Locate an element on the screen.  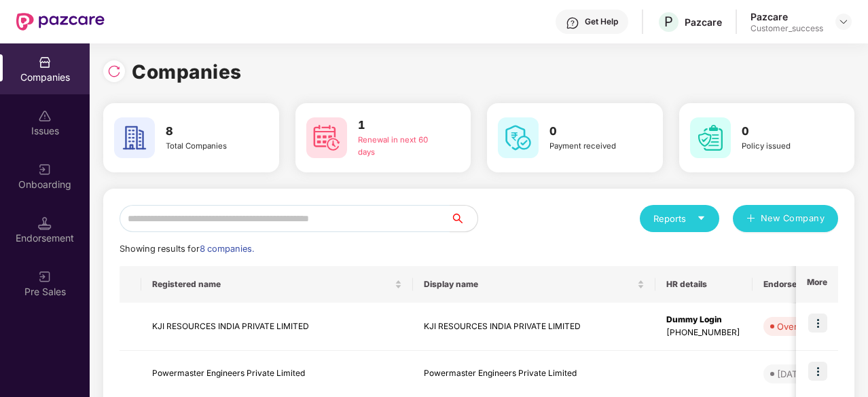
span: Registered name is located at coordinates (272, 284).